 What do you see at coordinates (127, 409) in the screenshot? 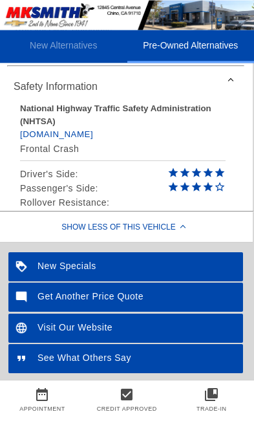
I see `a: Credit Approved` at bounding box center [127, 409].